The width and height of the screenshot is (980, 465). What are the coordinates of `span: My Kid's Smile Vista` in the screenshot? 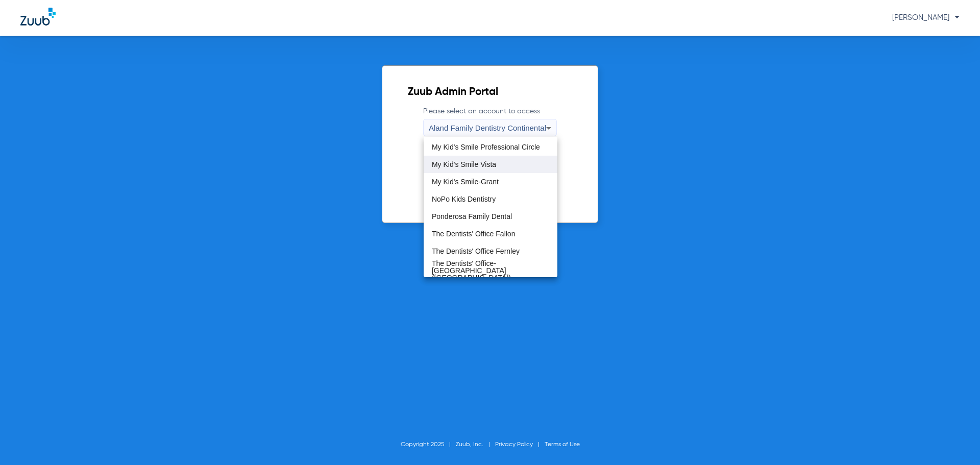 It's located at (464, 164).